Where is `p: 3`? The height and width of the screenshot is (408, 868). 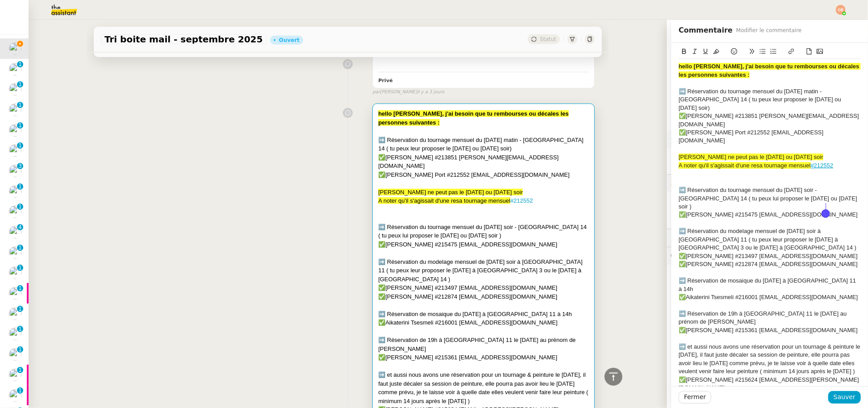 p: 3 is located at coordinates (20, 167).